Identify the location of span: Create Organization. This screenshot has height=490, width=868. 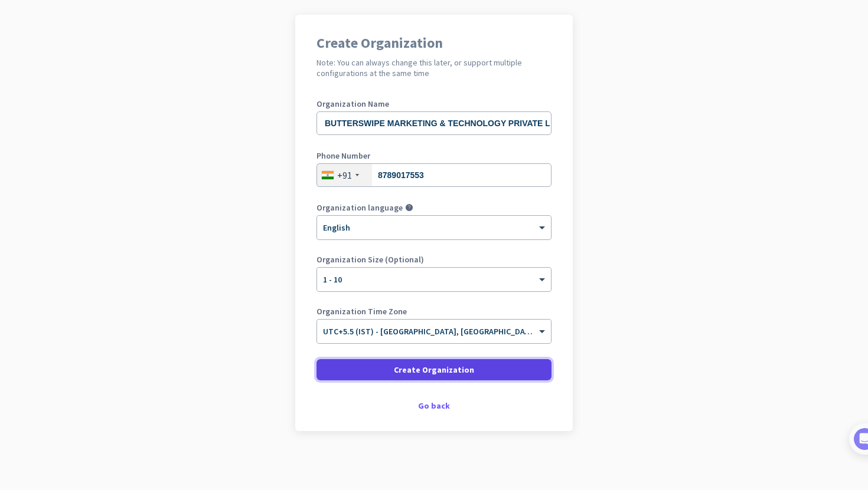
(434, 370).